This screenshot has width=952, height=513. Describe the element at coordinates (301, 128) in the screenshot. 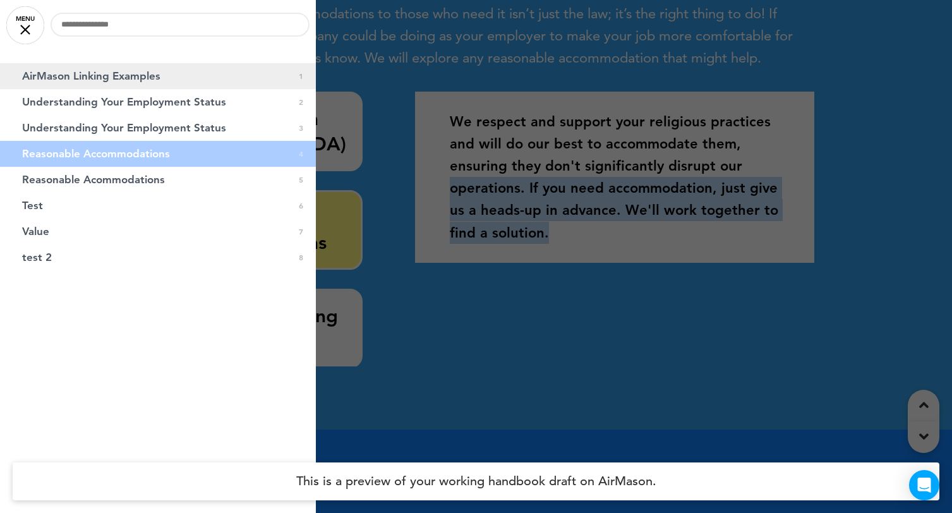

I see `span: 3` at that location.